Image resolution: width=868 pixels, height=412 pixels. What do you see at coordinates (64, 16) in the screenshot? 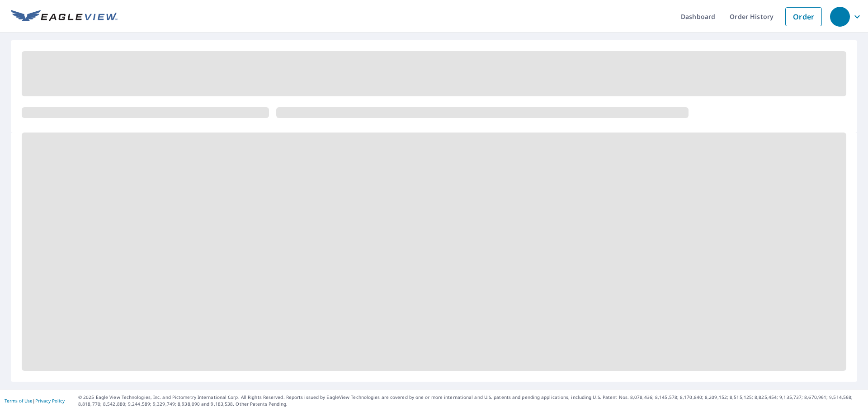
I see `img: EV Logo` at bounding box center [64, 16].